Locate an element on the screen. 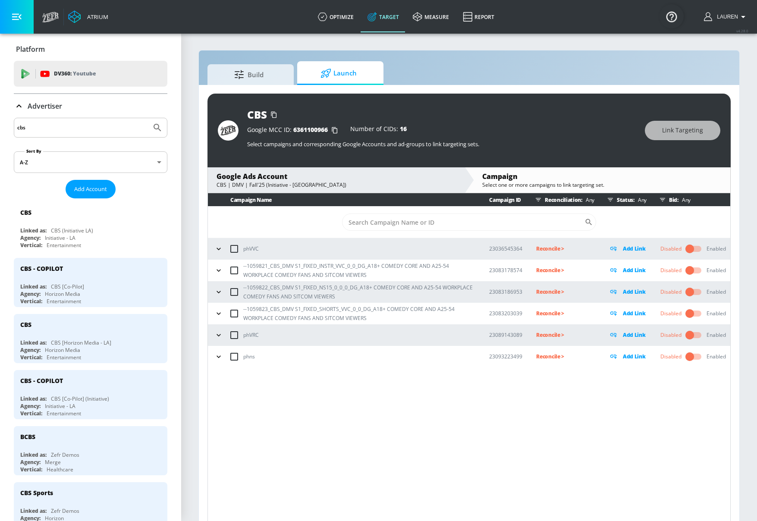 This screenshot has height=521, width=757. button: Open Resource Center is located at coordinates (671, 16).